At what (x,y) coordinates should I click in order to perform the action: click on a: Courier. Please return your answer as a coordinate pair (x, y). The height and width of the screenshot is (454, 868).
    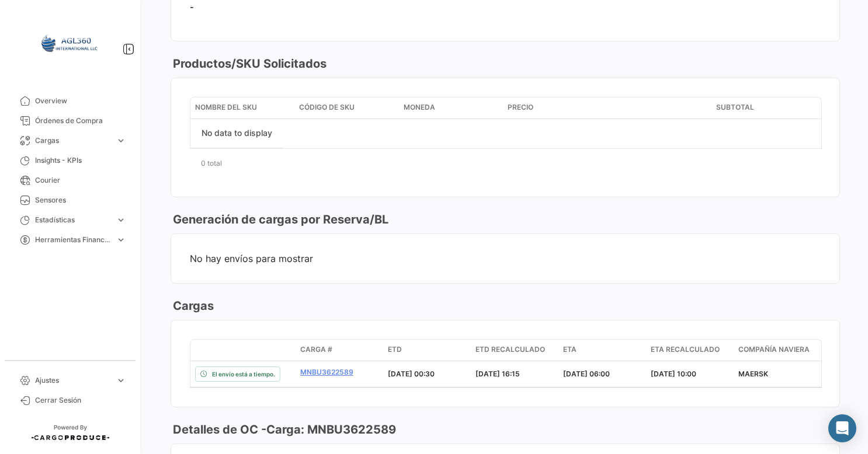
    Looking at the image, I should click on (70, 180).